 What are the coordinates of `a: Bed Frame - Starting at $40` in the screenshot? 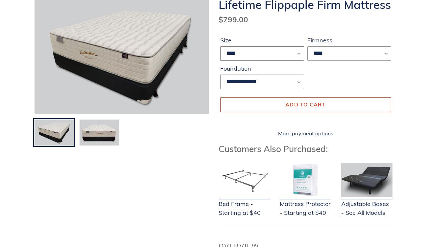 It's located at (244, 204).